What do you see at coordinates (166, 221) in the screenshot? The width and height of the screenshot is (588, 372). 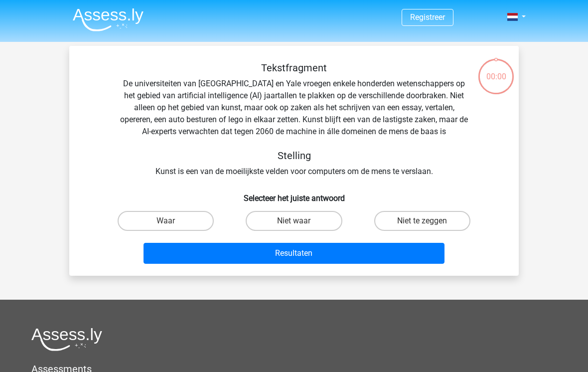 I see `label: Waar` at bounding box center [166, 221].